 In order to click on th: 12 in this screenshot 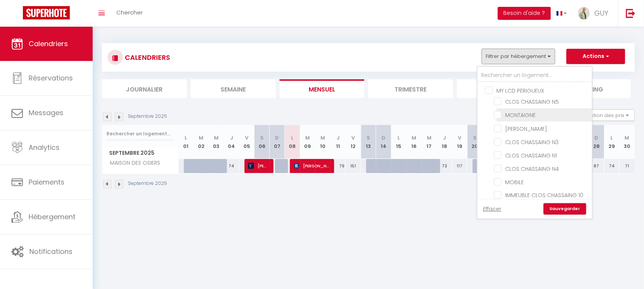, I will do `click(353, 142)`.